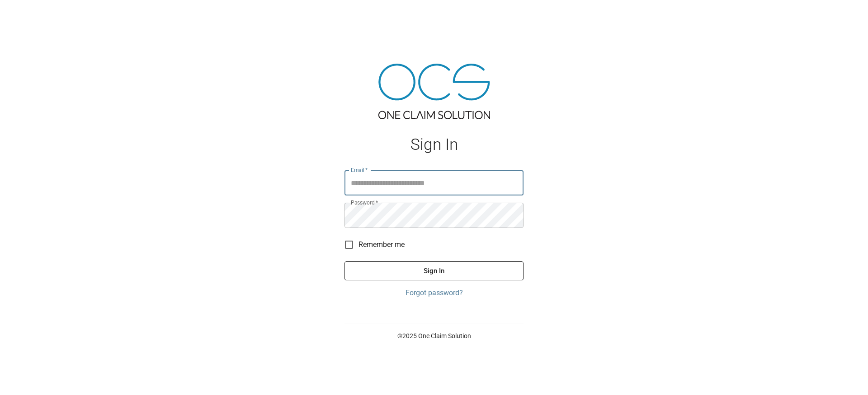  Describe the element at coordinates (360, 170) in the screenshot. I see `label: Email` at that location.